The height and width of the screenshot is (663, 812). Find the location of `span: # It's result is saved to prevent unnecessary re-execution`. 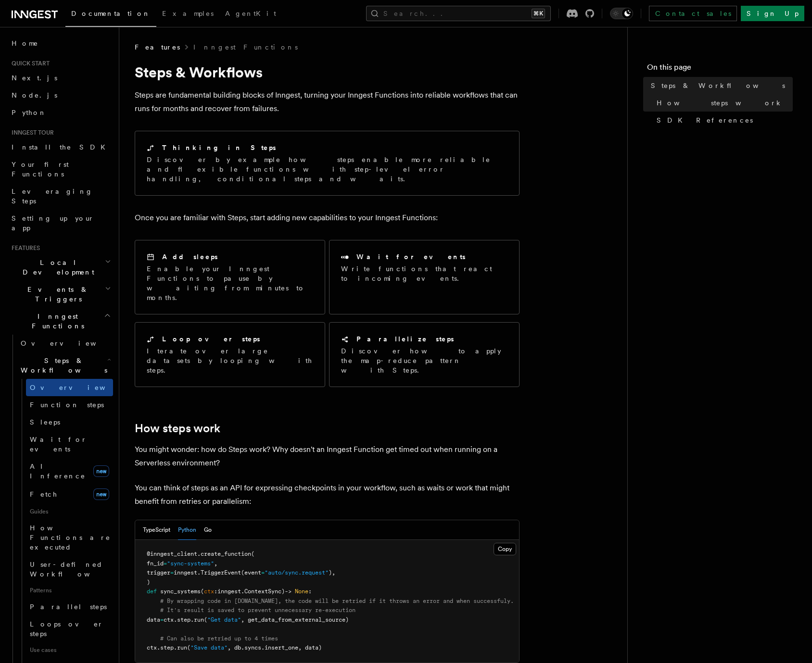

span: # It's result is saved to prevent unnecessary re-execution is located at coordinates (258, 610).